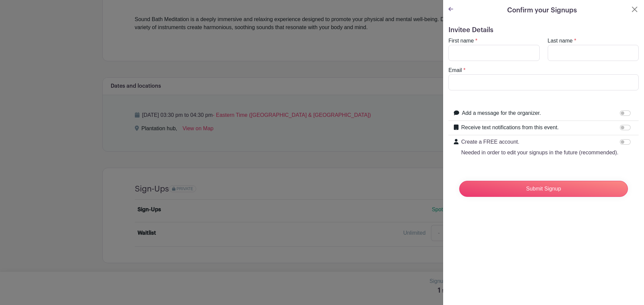  I want to click on p: Create a FREE account., so click(540, 142).